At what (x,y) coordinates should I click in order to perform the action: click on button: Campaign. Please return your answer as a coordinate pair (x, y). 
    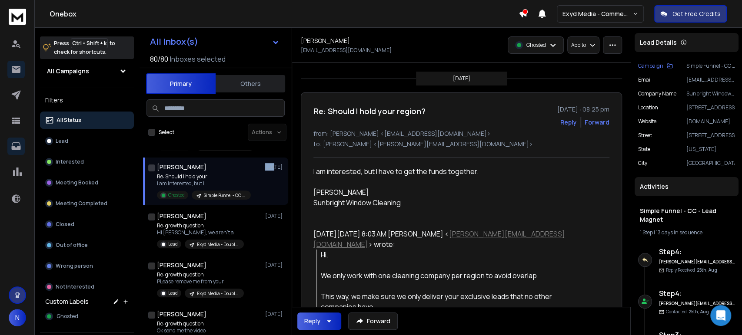
    Looking at the image, I should click on (655, 66).